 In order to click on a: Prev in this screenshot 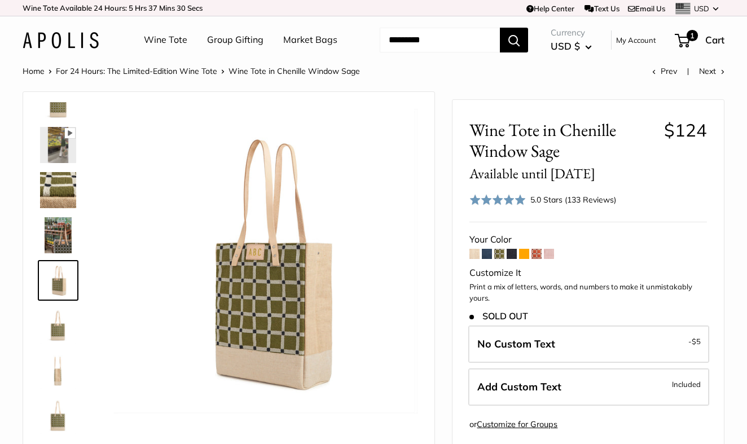, I will do `click(665, 71)`.